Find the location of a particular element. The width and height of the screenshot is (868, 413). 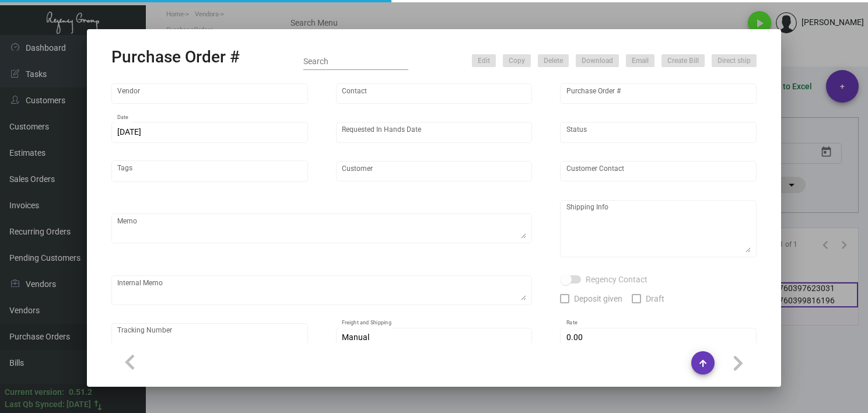

span: Delete is located at coordinates (553, 61).